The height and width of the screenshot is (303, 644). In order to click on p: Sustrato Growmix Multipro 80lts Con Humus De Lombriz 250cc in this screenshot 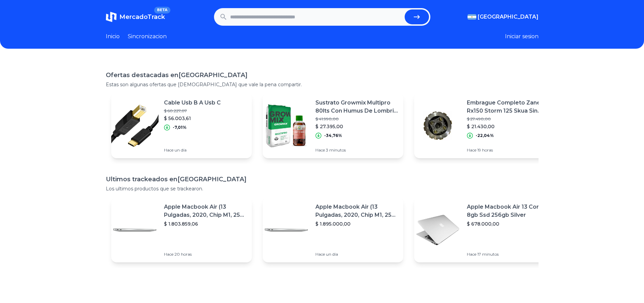, I will do `click(357, 107)`.